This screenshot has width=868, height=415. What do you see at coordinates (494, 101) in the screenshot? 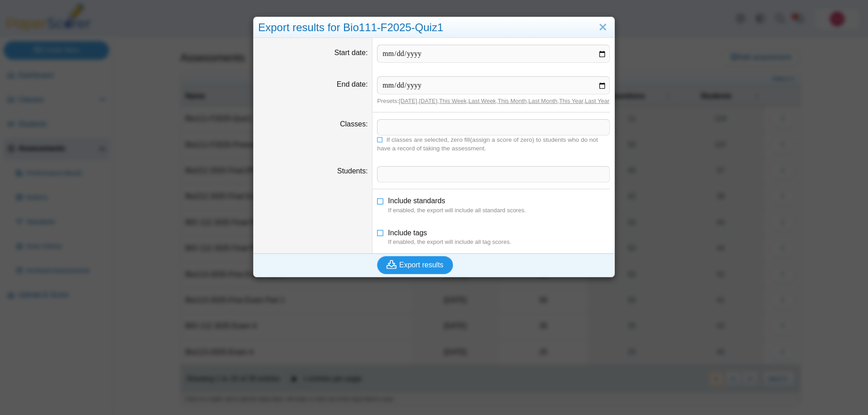
I see `div: Presets: , , , , , , ,` at bounding box center [494, 101].